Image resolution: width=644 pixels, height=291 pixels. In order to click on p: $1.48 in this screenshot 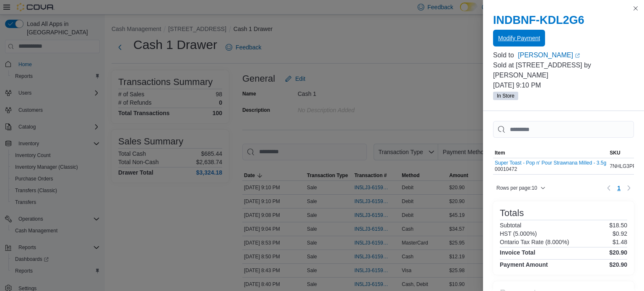, I will do `click(619, 242)`.